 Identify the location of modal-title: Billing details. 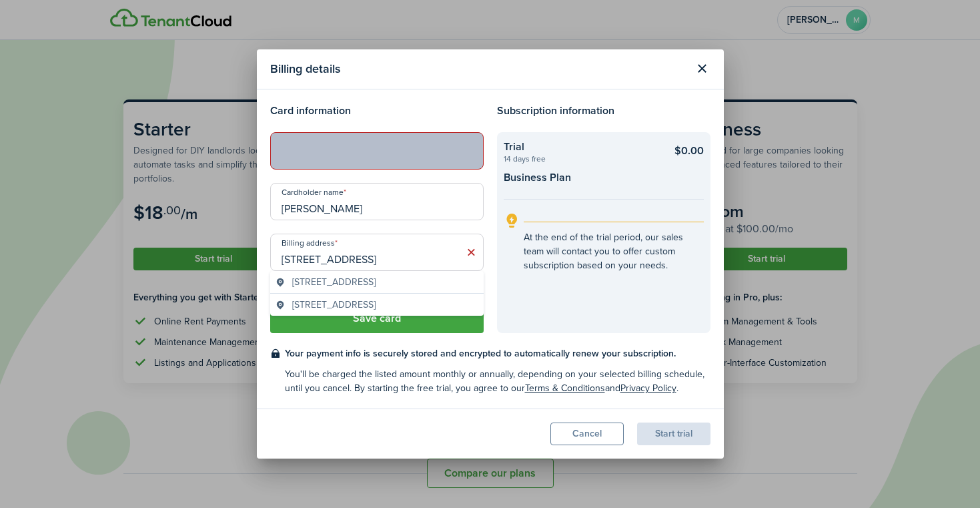
(479, 69).